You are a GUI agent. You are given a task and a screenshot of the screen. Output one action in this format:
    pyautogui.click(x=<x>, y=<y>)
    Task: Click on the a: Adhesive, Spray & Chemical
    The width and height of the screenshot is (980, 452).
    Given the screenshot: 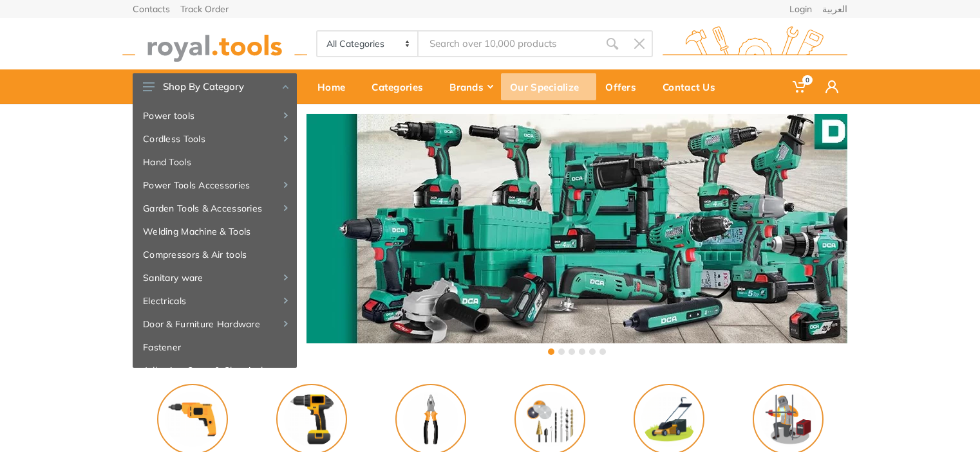 What is the action you would take?
    pyautogui.click(x=215, y=370)
    